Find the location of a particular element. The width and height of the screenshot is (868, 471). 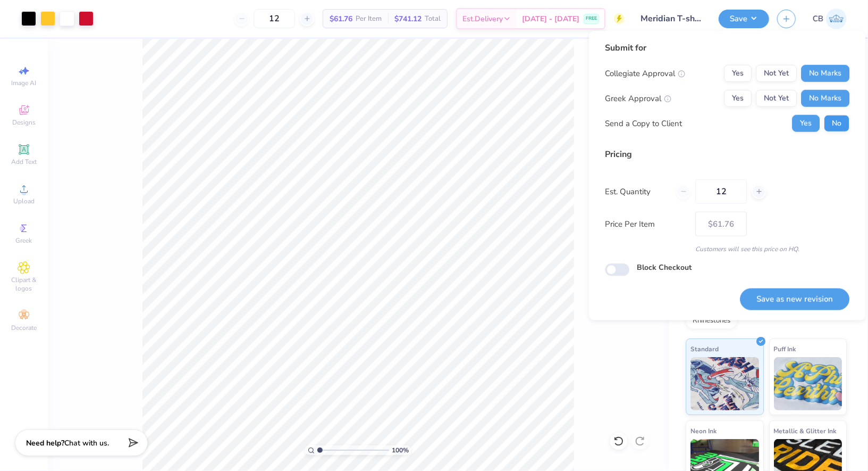

span: FREE is located at coordinates (591, 19).